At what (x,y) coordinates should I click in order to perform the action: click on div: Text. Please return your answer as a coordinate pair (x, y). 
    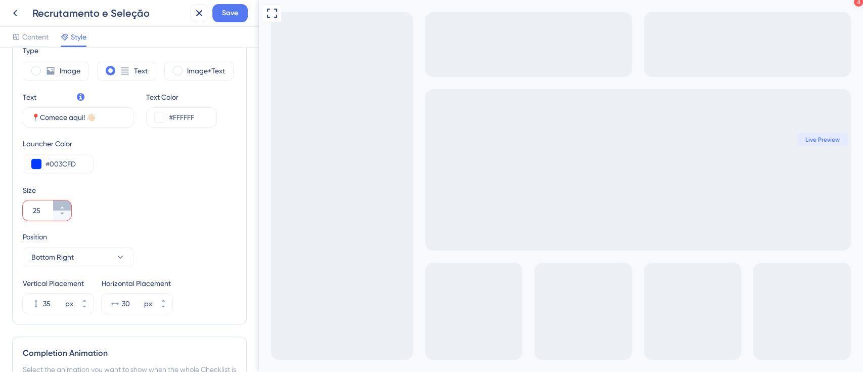
    Looking at the image, I should click on (29, 97).